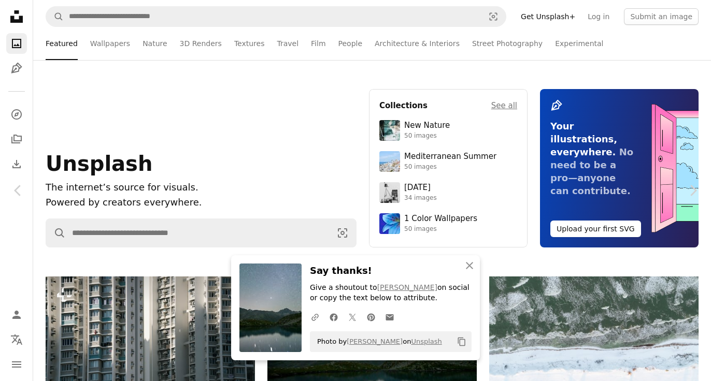 The height and width of the screenshot is (381, 711). What do you see at coordinates (426, 341) in the screenshot?
I see `a: Unsplash` at bounding box center [426, 341].